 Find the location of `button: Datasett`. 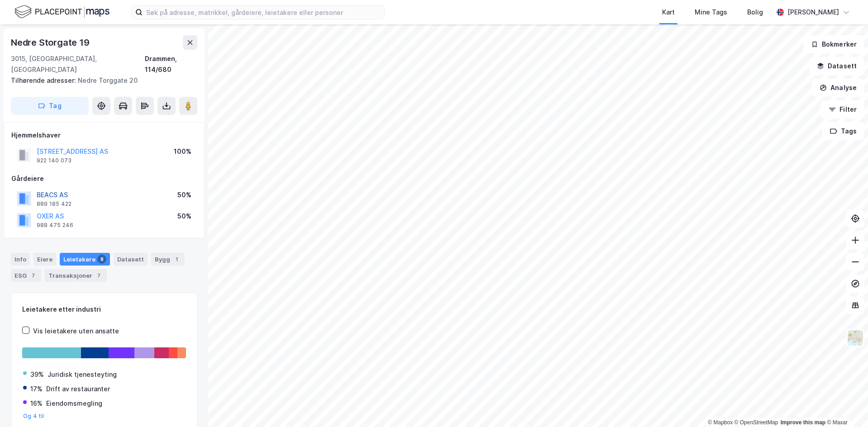

button: Datasett is located at coordinates (837, 66).